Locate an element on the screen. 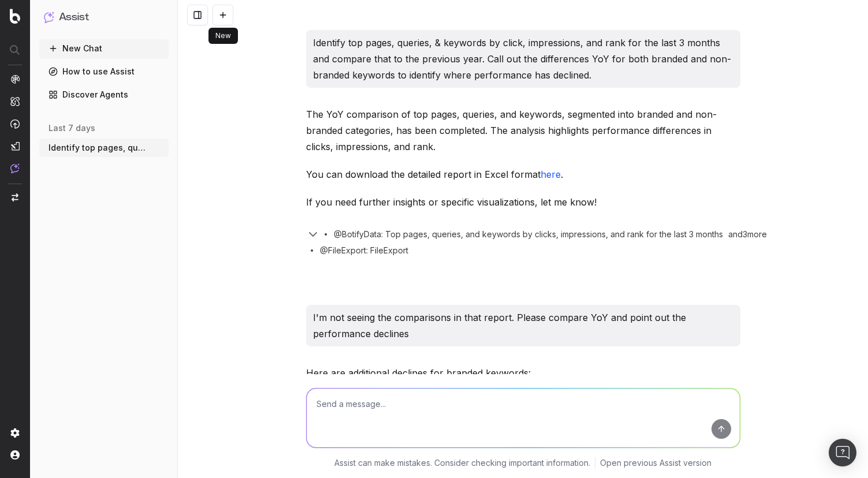 This screenshot has height=478, width=868. a: here is located at coordinates (551, 174).